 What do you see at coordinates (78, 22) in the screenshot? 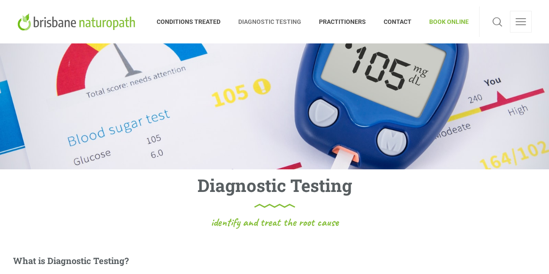
I see `img: Brisbane Naturopath` at bounding box center [78, 22].